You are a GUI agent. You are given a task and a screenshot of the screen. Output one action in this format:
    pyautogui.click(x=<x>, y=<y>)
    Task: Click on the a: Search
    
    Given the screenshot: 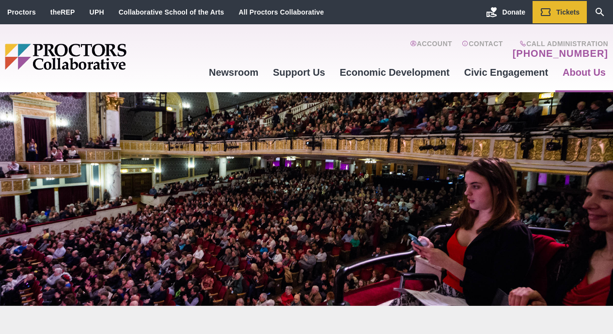 What is the action you would take?
    pyautogui.click(x=600, y=12)
    